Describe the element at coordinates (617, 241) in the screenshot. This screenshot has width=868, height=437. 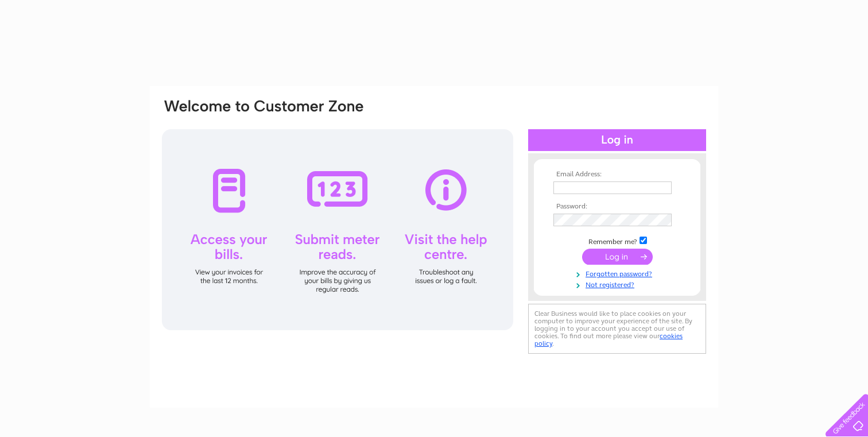
I see `td: Remember me?` at that location.